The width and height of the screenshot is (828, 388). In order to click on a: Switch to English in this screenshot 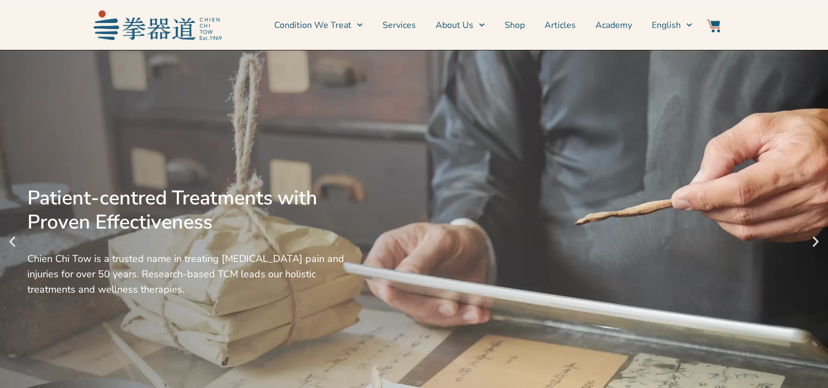, I will do `click(672, 25)`.